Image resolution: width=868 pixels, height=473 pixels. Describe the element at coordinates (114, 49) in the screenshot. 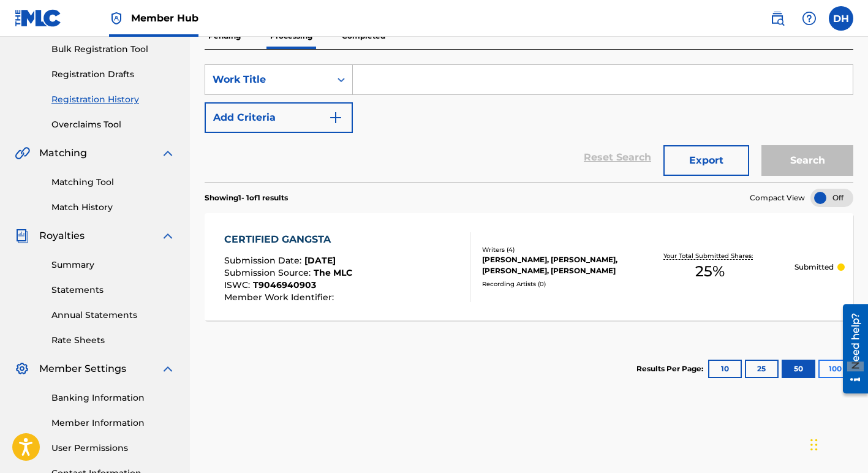

I see `a: Bulk Registration Tool` at that location.